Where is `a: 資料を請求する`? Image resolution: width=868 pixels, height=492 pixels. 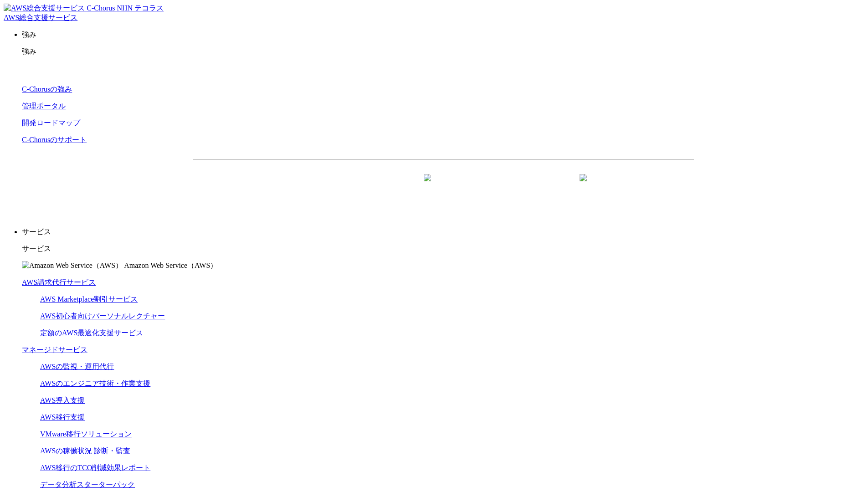 a: 資料を請求する is located at coordinates (366, 186).